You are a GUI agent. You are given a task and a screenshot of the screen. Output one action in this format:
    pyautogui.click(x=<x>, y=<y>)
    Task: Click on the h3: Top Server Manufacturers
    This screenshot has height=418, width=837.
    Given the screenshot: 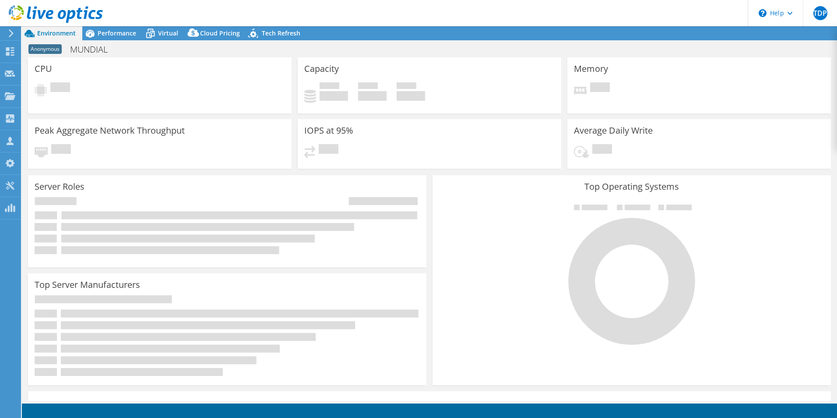 What is the action you would take?
    pyautogui.click(x=87, y=284)
    